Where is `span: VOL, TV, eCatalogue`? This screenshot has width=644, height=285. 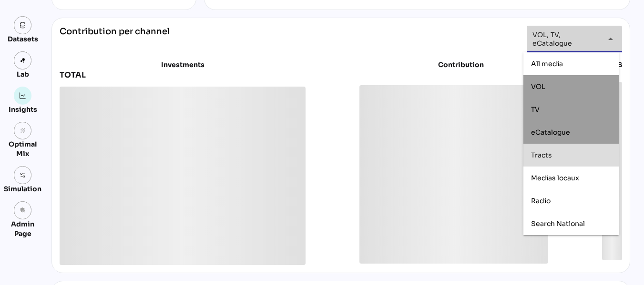 span: VOL, TV, eCatalogue is located at coordinates (566, 39).